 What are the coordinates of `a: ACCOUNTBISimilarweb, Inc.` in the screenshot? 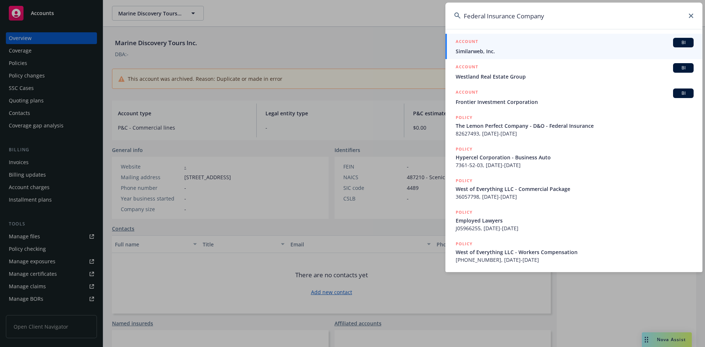 It's located at (574, 46).